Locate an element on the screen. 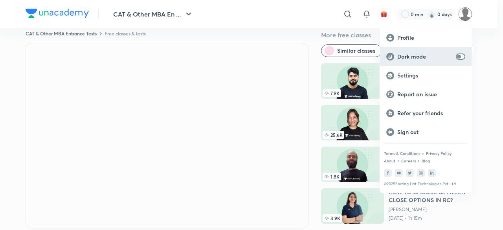  p: Privacy Policy is located at coordinates (439, 153).